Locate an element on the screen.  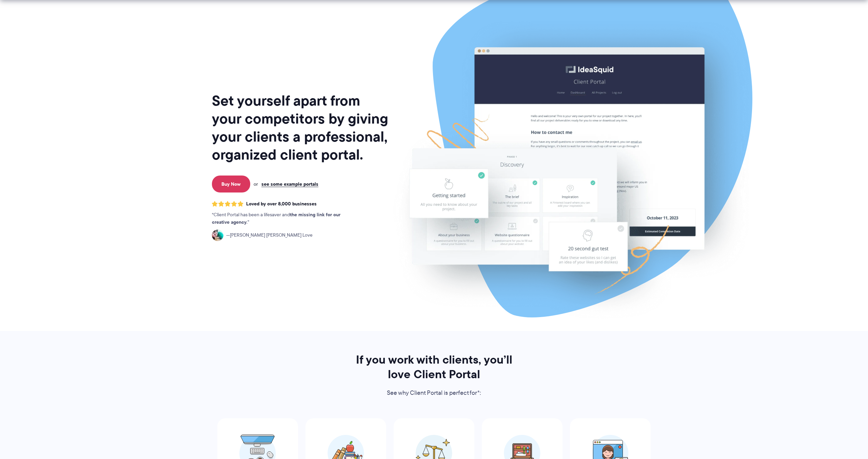
span: Loved by over 8,000 businesses is located at coordinates (282, 203).